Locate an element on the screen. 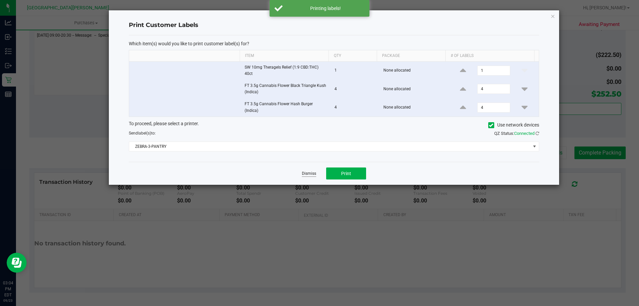 The image size is (639, 306). th: Qty is located at coordinates (352, 56).